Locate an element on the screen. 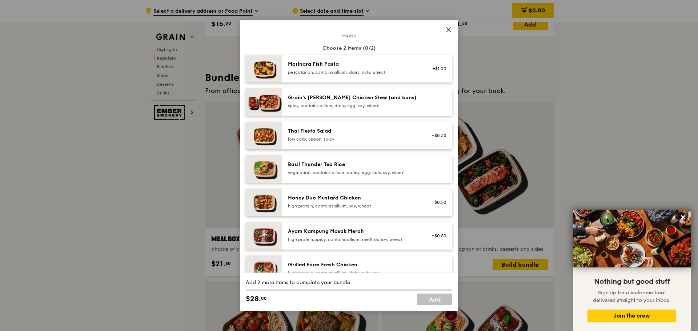 This screenshot has width=698, height=331. div: +$1.00 is located at coordinates (437, 69).